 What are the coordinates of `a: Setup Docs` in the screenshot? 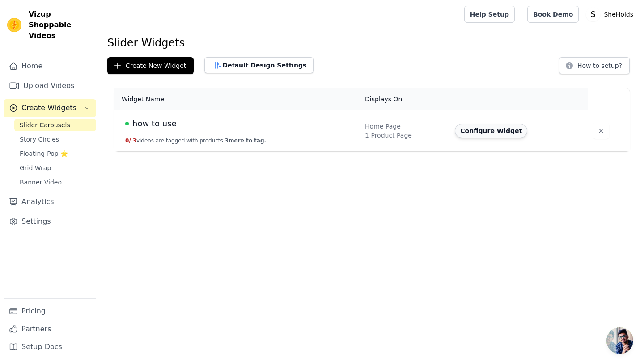 It's located at (50, 347).